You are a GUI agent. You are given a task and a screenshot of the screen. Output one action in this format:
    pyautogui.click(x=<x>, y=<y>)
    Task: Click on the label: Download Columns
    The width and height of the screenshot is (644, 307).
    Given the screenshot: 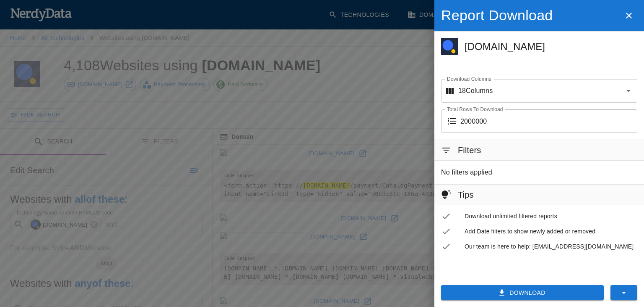 What is the action you would take?
    pyautogui.click(x=469, y=79)
    